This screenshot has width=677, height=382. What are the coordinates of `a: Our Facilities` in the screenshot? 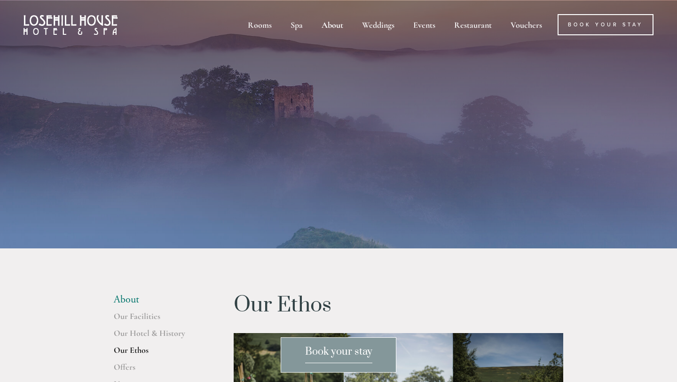 It's located at (159, 319).